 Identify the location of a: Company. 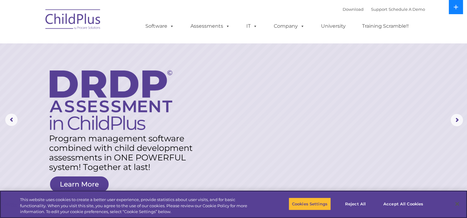
(289, 26).